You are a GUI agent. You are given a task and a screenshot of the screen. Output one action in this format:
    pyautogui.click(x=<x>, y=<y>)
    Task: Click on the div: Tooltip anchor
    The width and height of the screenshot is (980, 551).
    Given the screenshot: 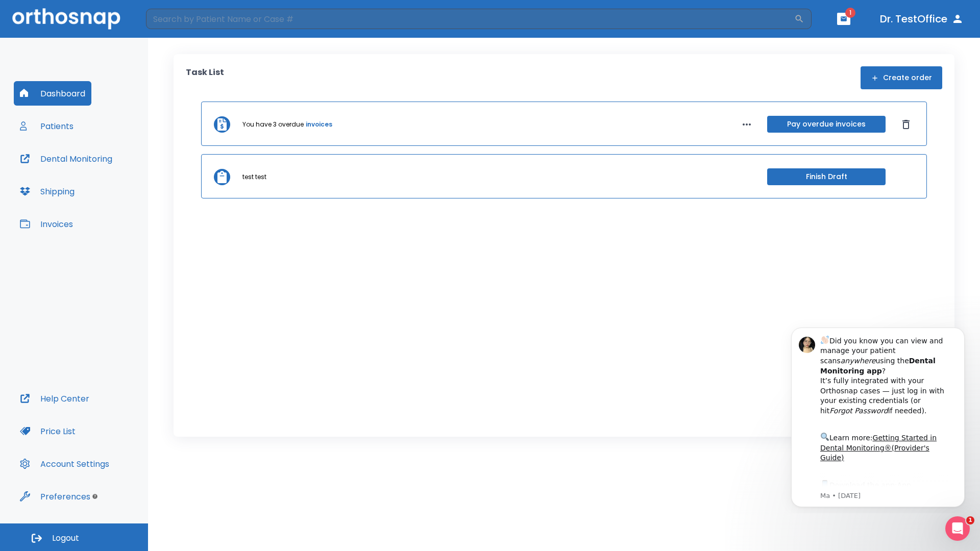 What is the action you would take?
    pyautogui.click(x=95, y=497)
    